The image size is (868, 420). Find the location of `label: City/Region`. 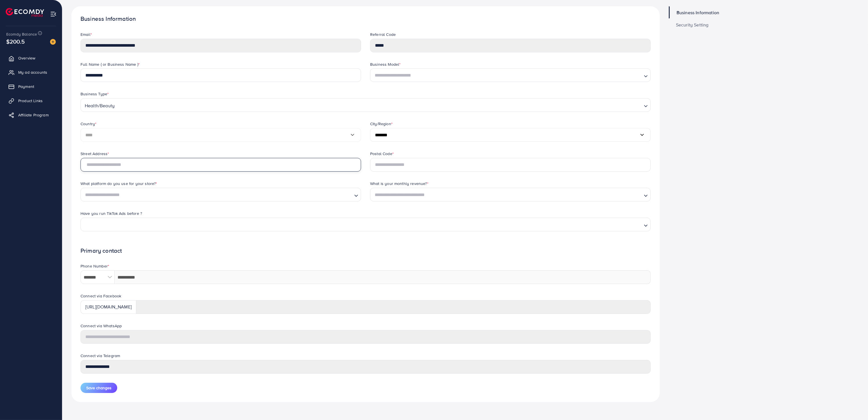

label: City/Region is located at coordinates (382, 123).